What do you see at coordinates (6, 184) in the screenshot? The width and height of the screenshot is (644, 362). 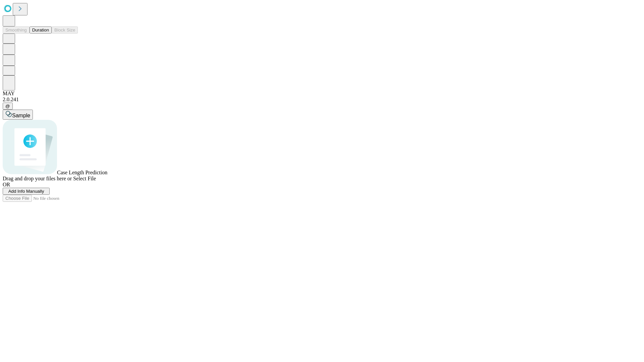 I see `span: OR` at bounding box center [6, 184].